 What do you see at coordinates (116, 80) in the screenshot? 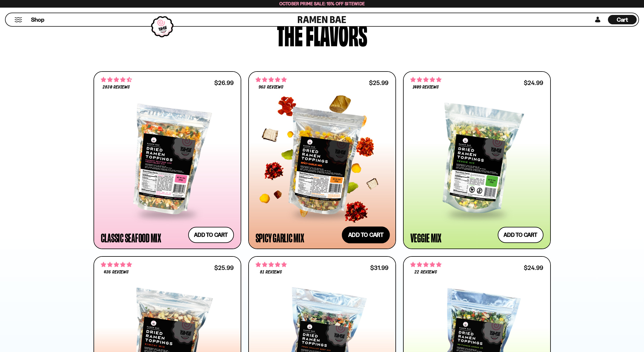
I see `span: 4.68 stars` at bounding box center [116, 80].